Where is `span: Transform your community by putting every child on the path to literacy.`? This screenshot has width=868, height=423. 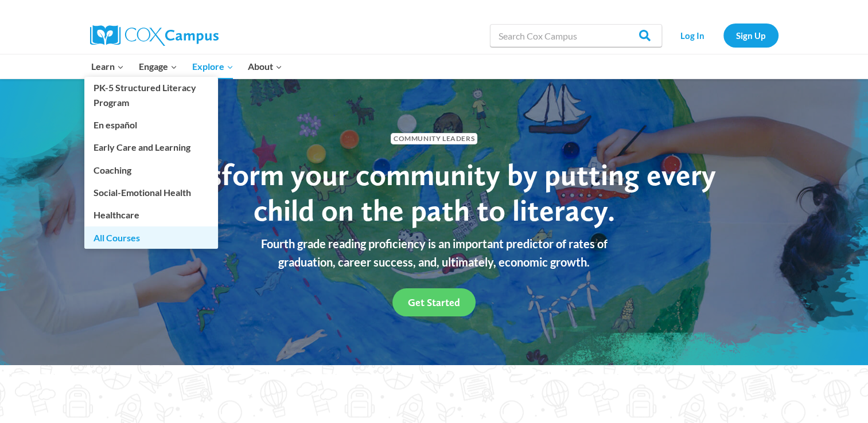
span: Transform your community by putting every child on the path to literacy. is located at coordinates (434, 192).